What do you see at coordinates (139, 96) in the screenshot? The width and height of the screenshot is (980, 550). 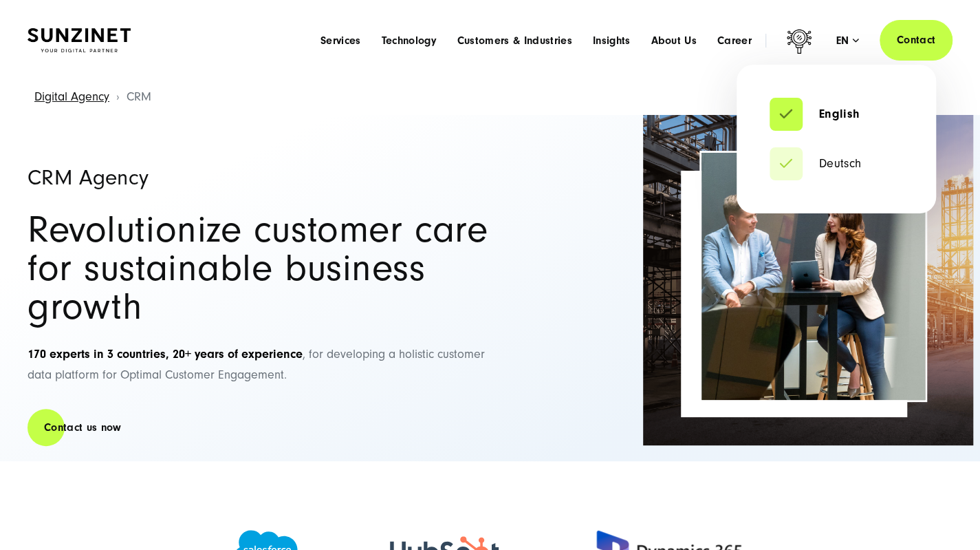 I see `span: CRM` at bounding box center [139, 96].